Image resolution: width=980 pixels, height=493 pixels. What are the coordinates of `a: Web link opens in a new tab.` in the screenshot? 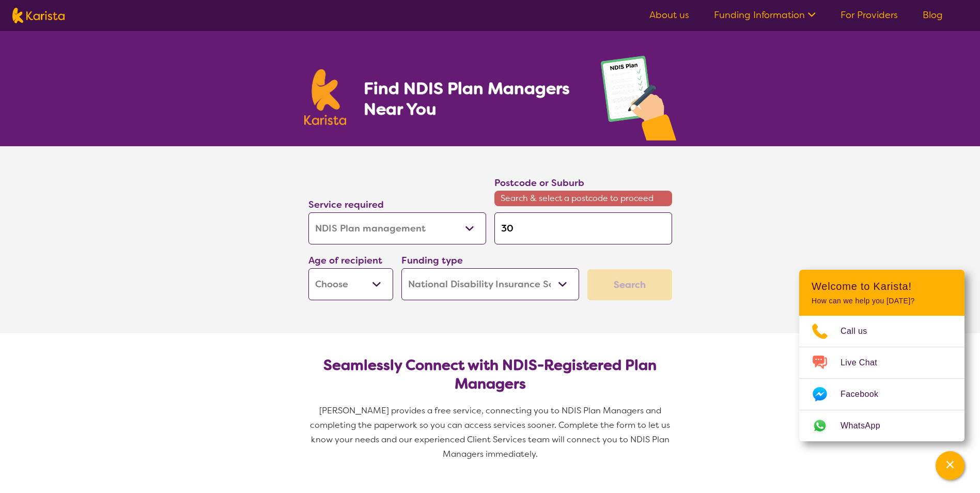 It's located at (882, 426).